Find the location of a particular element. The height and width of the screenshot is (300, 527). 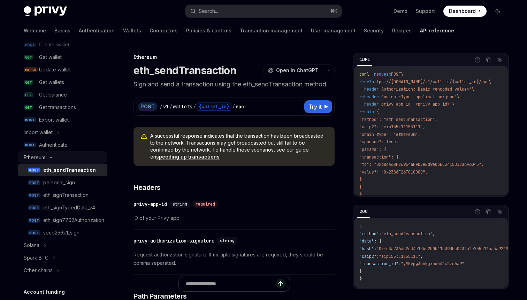

span: string is located at coordinates (227, 241).